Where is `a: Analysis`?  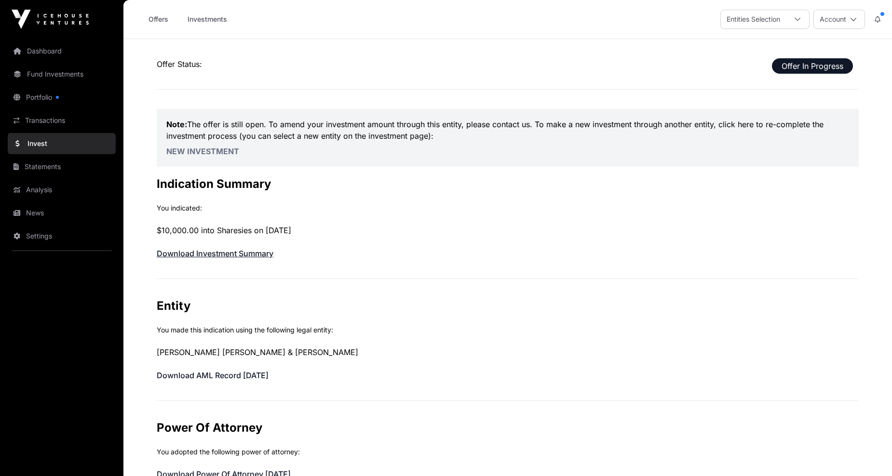 a: Analysis is located at coordinates (62, 190).